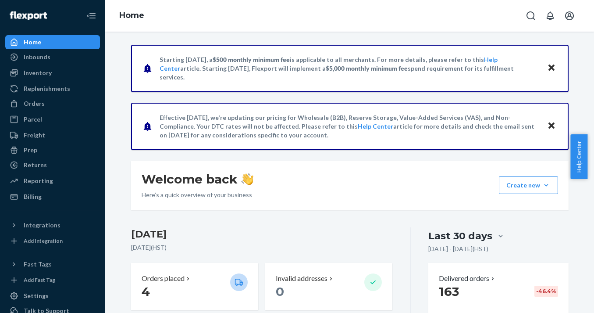 This screenshot has width=594, height=313. What do you see at coordinates (367, 68) in the screenshot?
I see `span: $5,000 monthly minimum fee` at bounding box center [367, 68].